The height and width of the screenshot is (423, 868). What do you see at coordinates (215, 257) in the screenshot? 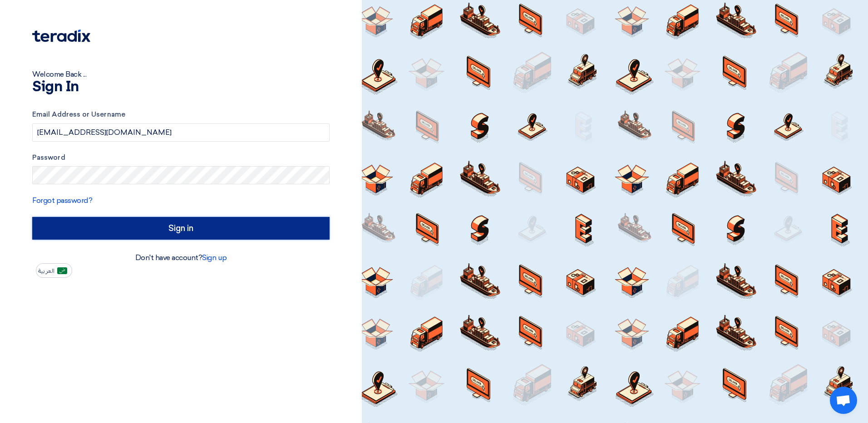
I see `a: Sign up` at bounding box center [215, 257].